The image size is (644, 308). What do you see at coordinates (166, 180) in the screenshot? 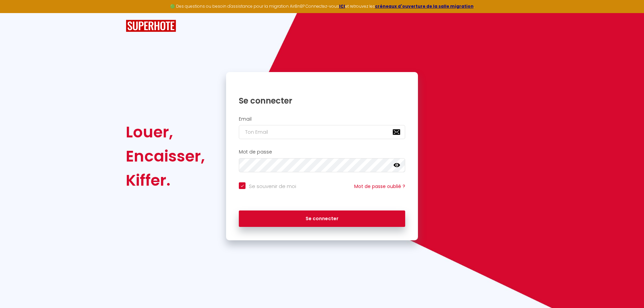
I see `div: Kiffer.` at bounding box center [166, 180].